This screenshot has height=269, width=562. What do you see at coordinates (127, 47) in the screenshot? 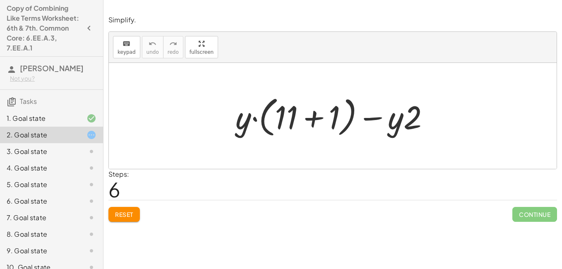
I see `button: keyboardkeypad` at bounding box center [127, 47].